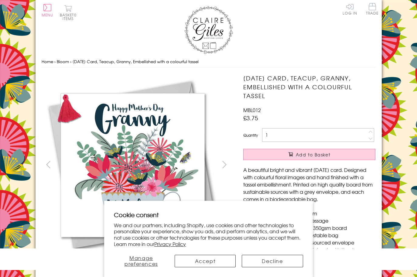 This screenshot has height=277, width=417. What do you see at coordinates (47, 61) in the screenshot?
I see `a: Home` at bounding box center [47, 61].